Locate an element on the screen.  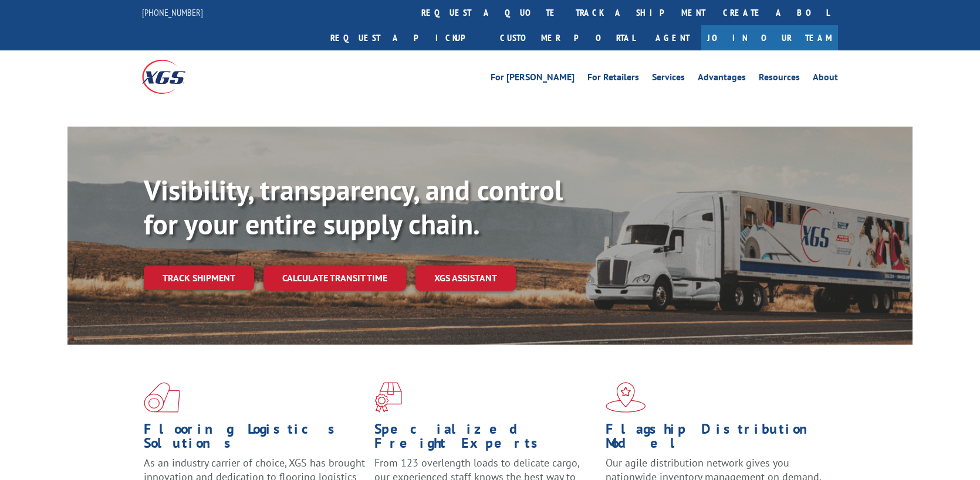
a: Join Our Team is located at coordinates (769, 38).